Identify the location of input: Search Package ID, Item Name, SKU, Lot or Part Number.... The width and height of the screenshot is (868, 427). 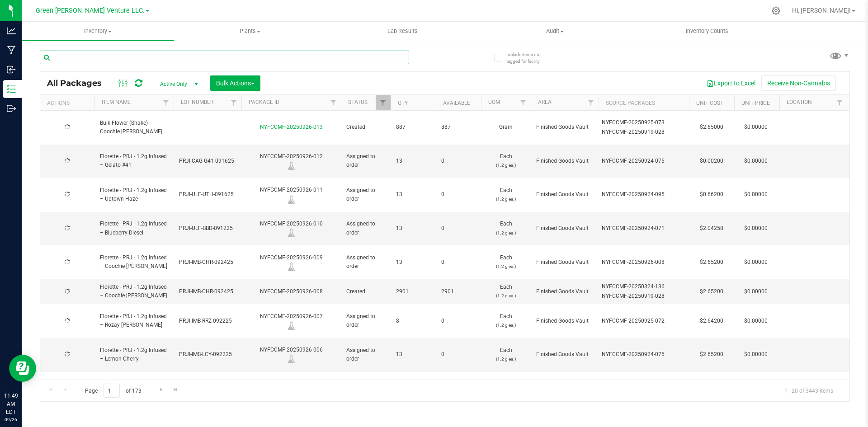
(224, 57).